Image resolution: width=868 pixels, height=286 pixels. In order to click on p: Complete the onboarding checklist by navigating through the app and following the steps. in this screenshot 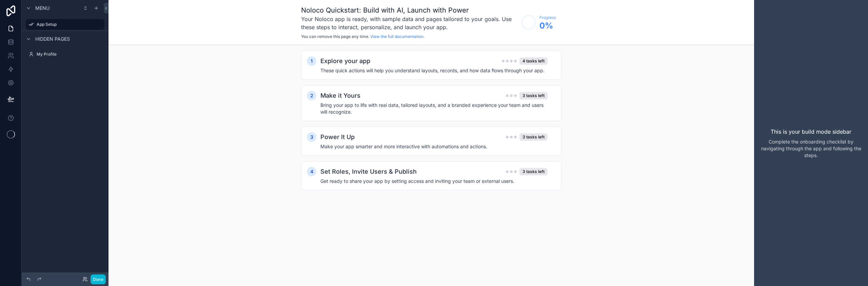, I will do `click(811, 148)`.